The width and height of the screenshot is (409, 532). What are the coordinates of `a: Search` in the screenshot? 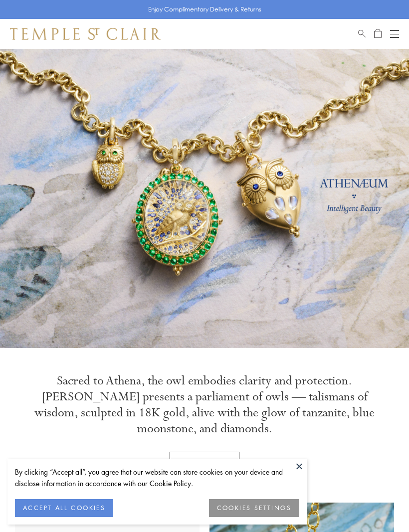 It's located at (362, 34).